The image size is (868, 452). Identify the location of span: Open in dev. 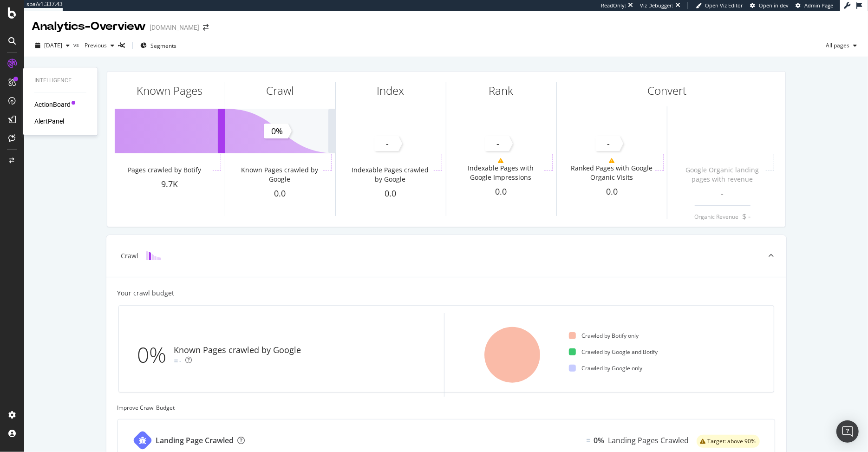
(774, 5).